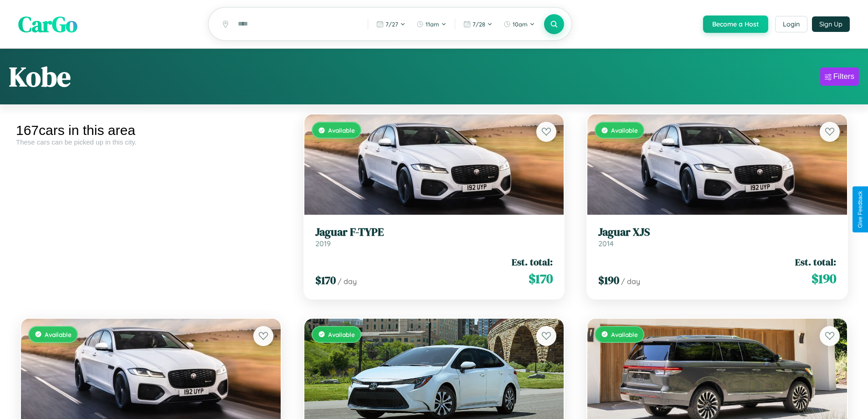 Image resolution: width=868 pixels, height=419 pixels. I want to click on span: 10am, so click(520, 24).